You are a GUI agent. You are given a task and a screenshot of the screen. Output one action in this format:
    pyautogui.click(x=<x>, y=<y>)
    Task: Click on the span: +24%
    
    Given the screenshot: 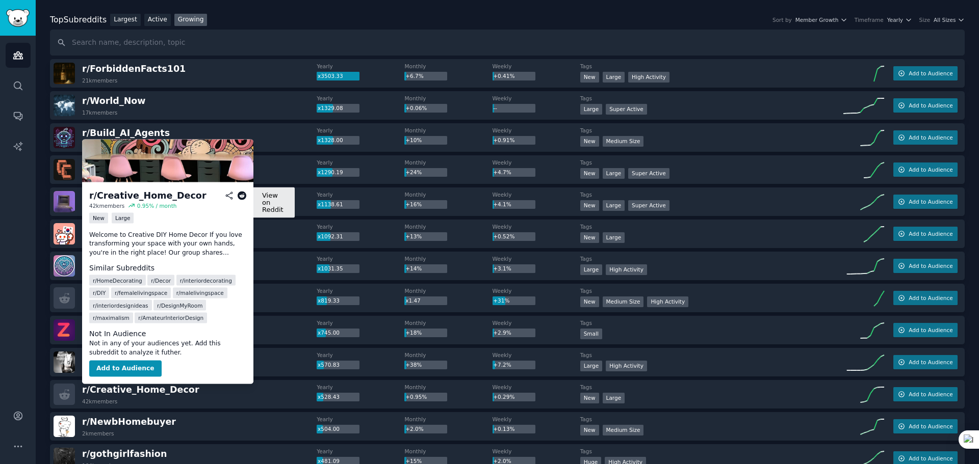 What is the action you would take?
    pyautogui.click(x=413, y=172)
    